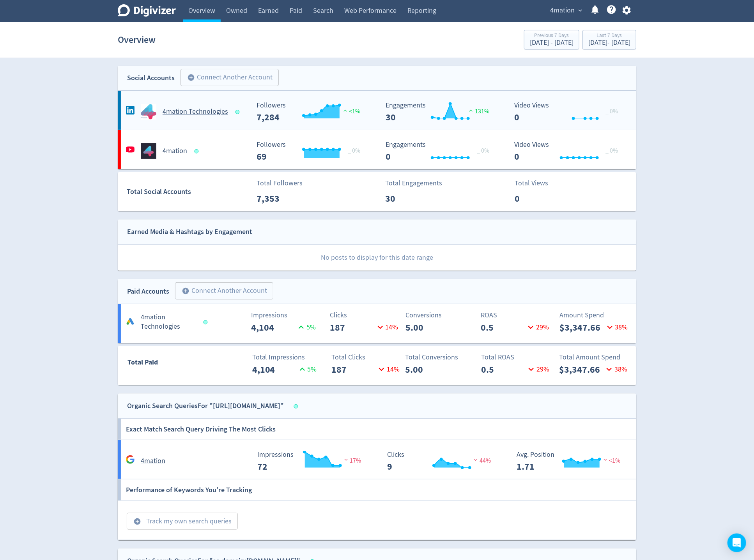 This screenshot has width=754, height=560. What do you see at coordinates (441, 315) in the screenshot?
I see `p: Conversions` at bounding box center [441, 315].